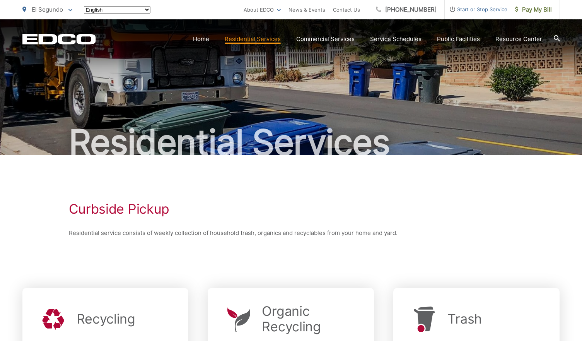 The height and width of the screenshot is (341, 582). I want to click on a: Public Facilities, so click(458, 39).